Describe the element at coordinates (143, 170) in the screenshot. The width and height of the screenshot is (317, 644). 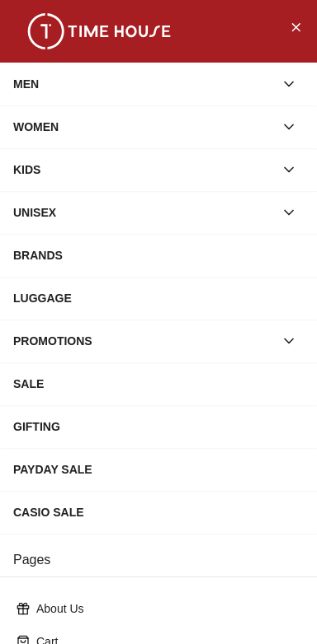
I see `div: KIDS` at that location.